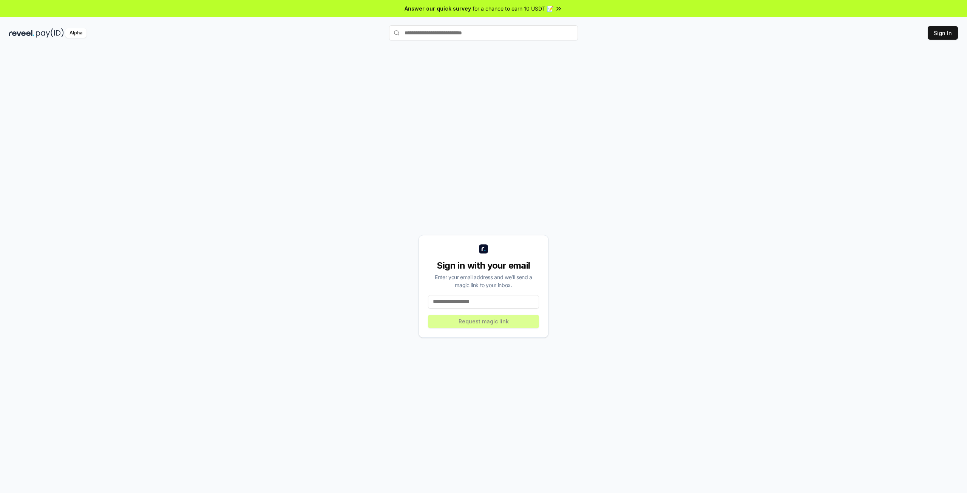 The height and width of the screenshot is (493, 967). Describe the element at coordinates (438, 8) in the screenshot. I see `span: Answer our quick survey` at that location.